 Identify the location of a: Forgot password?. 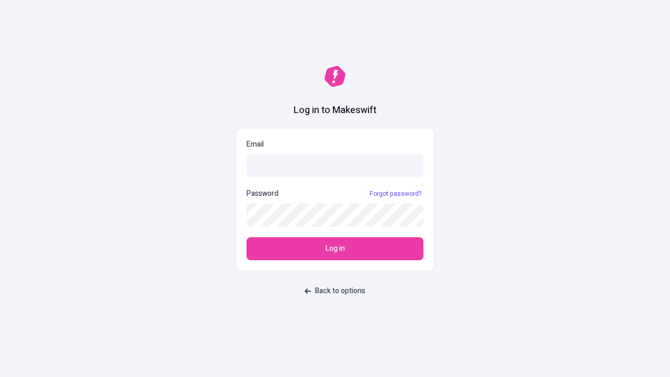
(395, 194).